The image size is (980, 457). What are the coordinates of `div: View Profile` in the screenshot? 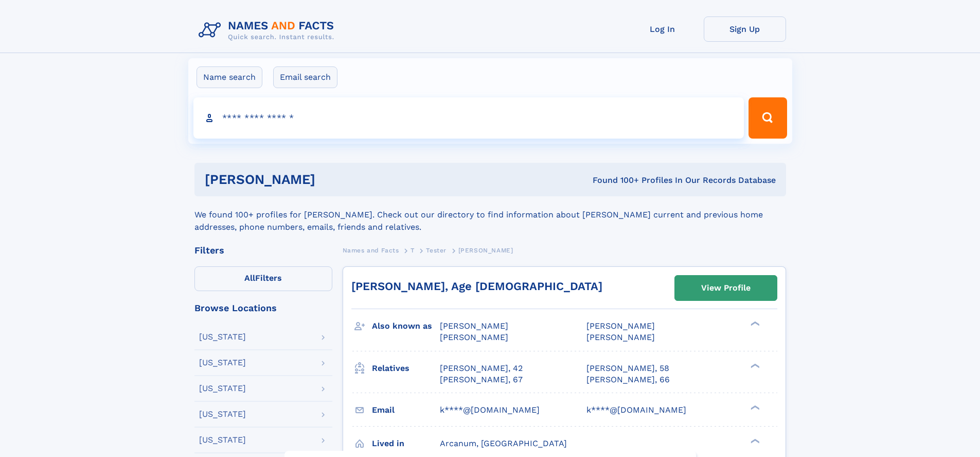 It's located at (726, 288).